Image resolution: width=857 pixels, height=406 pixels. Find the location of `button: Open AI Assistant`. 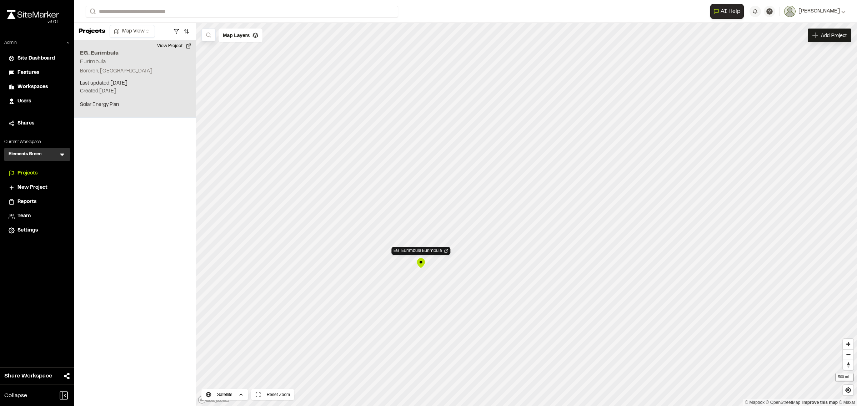

button: Open AI Assistant is located at coordinates (727, 11).